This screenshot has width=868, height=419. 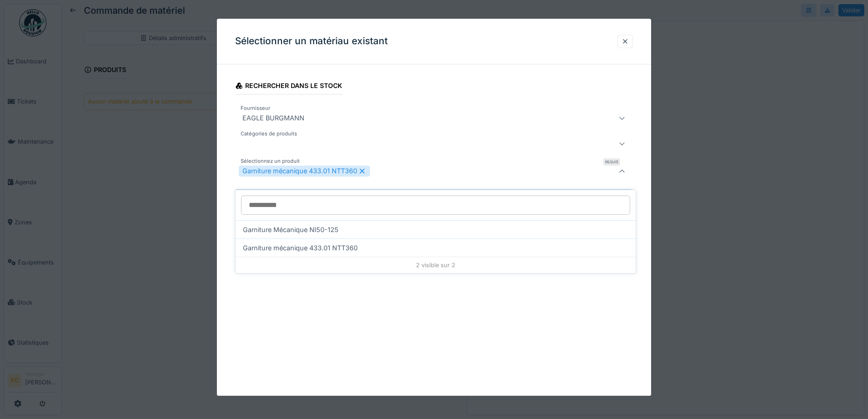 I want to click on h3: Sélectionner un matériau existant, so click(x=312, y=41).